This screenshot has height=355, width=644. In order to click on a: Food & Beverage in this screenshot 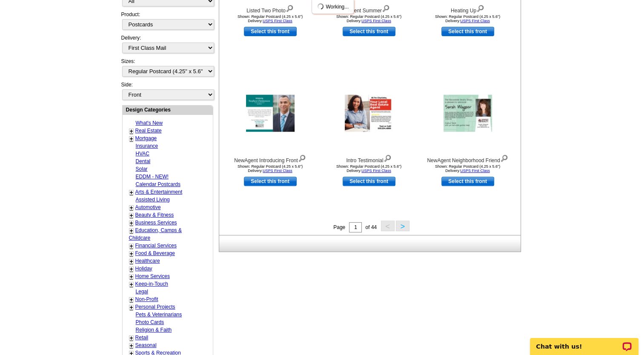, I will do `click(155, 253)`.